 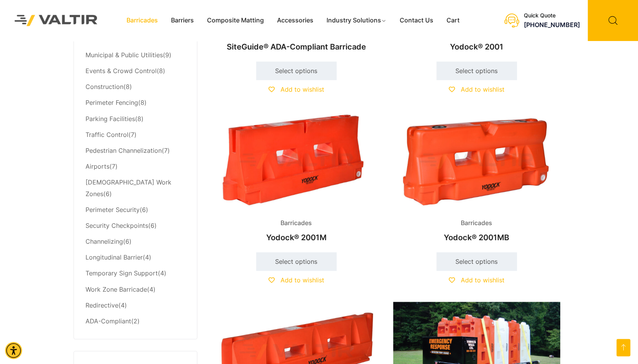 What do you see at coordinates (453, 21) in the screenshot?
I see `a: Cart` at bounding box center [453, 21].